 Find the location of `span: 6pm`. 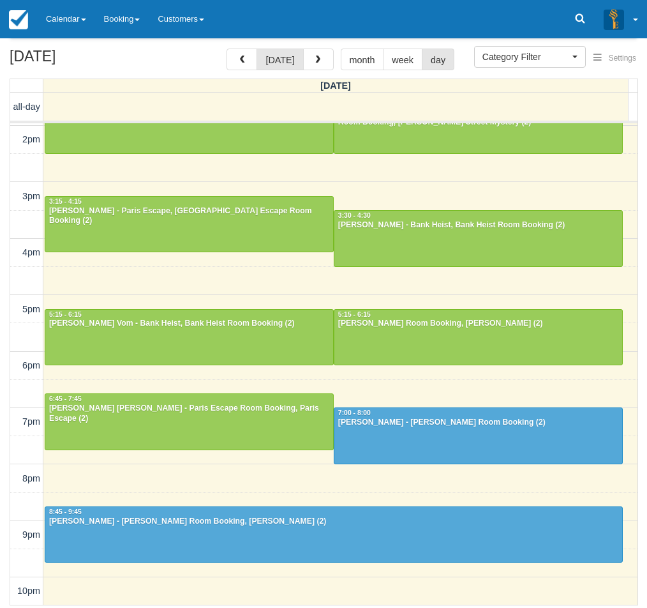

span: 6pm is located at coordinates (31, 365).